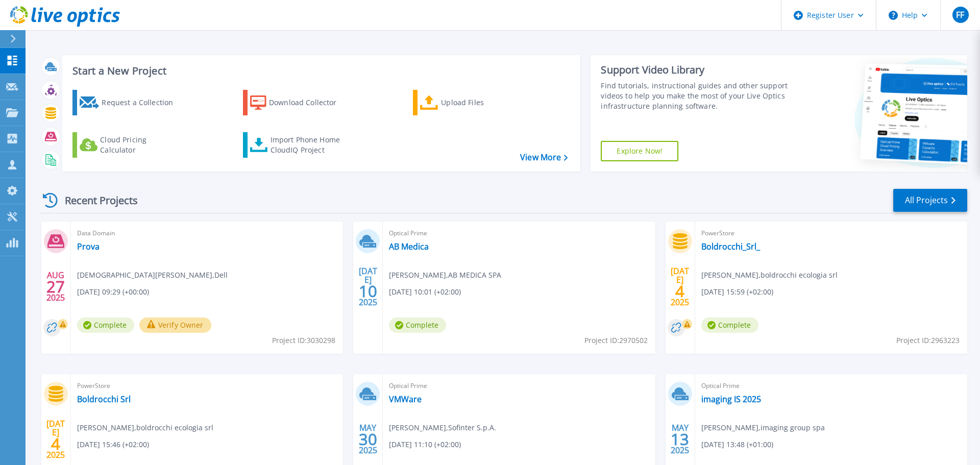 This screenshot has width=980, height=465. I want to click on a: Download Collector, so click(300, 103).